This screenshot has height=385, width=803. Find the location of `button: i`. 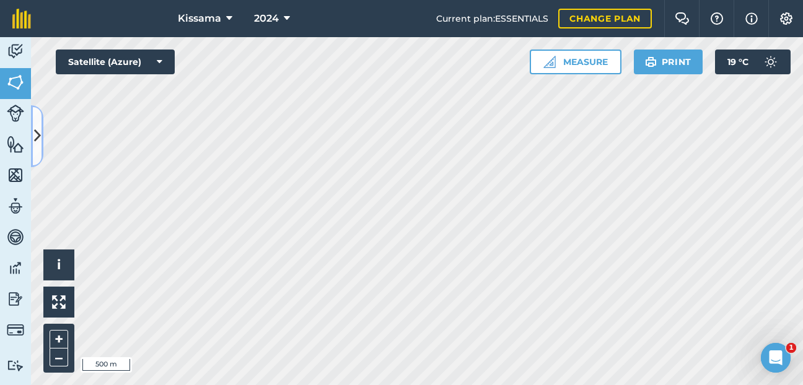

button: i is located at coordinates (59, 265).